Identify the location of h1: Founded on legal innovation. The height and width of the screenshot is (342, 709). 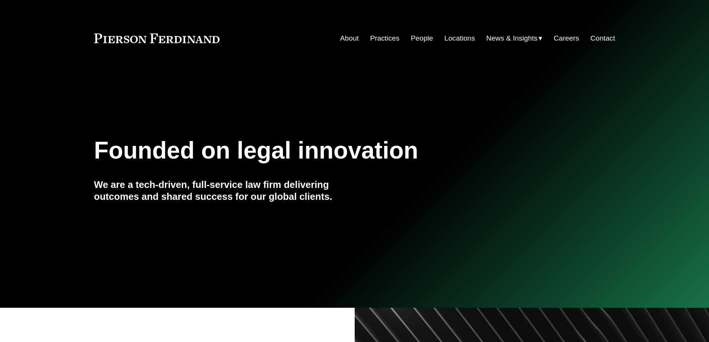
(311, 150).